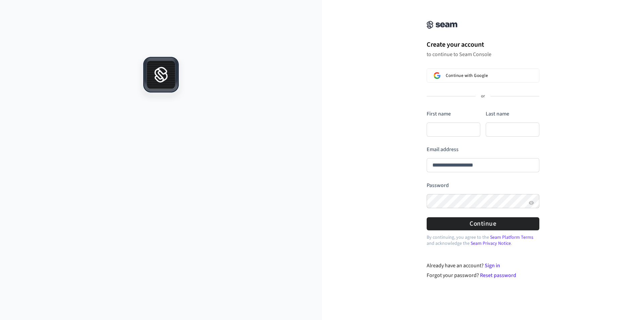  What do you see at coordinates (483, 97) in the screenshot?
I see `p: or` at bounding box center [483, 97].